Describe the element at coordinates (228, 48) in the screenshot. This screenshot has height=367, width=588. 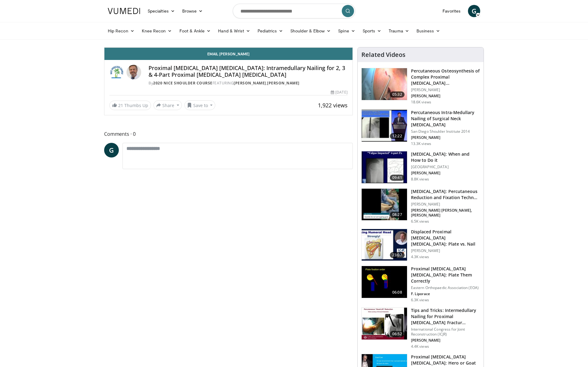
I see `video-js: Video Player` at that location.